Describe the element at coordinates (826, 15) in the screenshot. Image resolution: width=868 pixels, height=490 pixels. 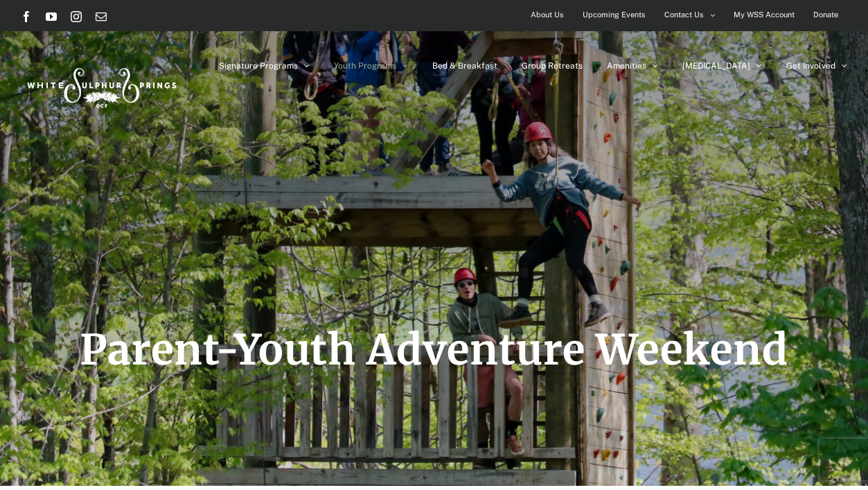
I see `span: Donate` at that location.